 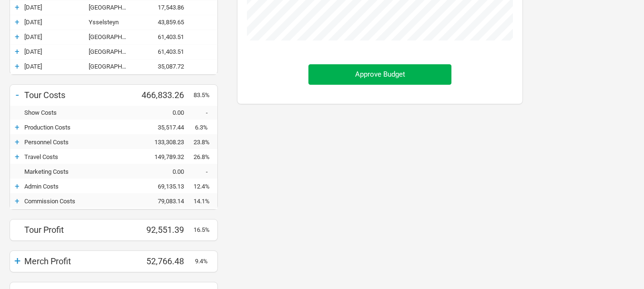 I want to click on div: Show Costs, so click(x=80, y=112).